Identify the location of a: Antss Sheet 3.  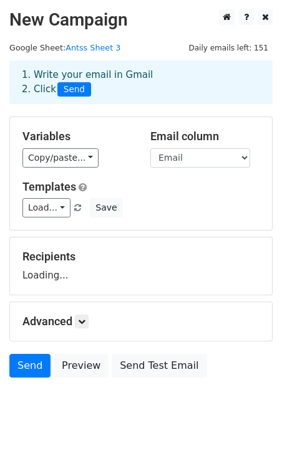
(93, 47).